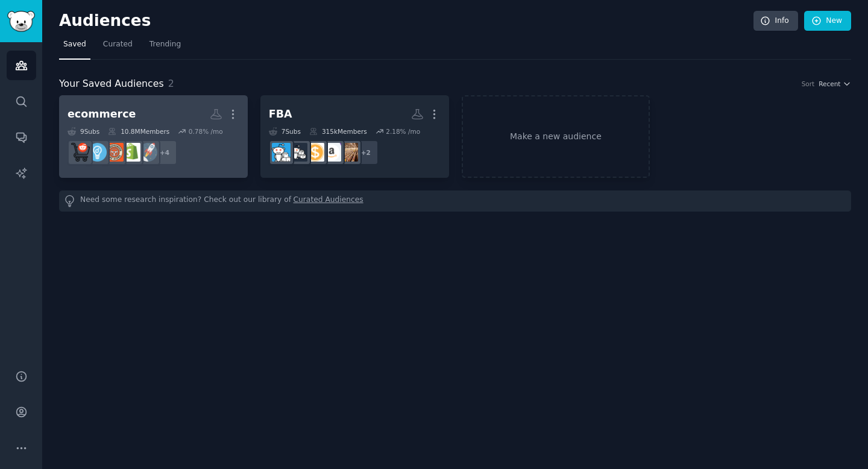  Describe the element at coordinates (139, 132) in the screenshot. I see `div: 10.8M Members` at that location.